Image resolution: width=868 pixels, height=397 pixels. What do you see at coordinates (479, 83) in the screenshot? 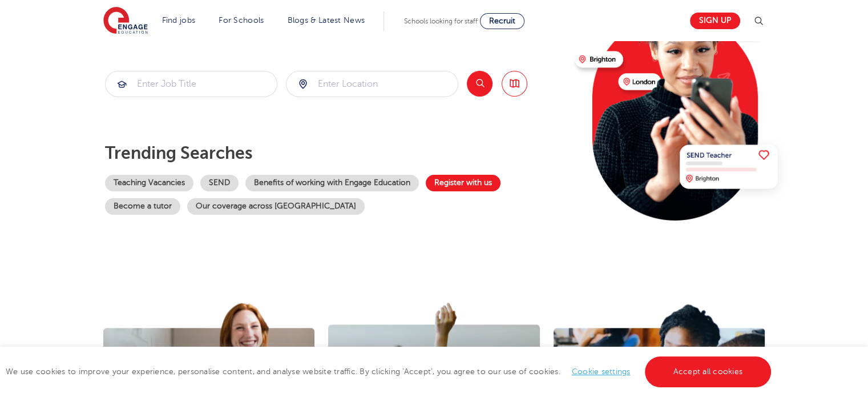
I see `button: Search` at bounding box center [479, 83].